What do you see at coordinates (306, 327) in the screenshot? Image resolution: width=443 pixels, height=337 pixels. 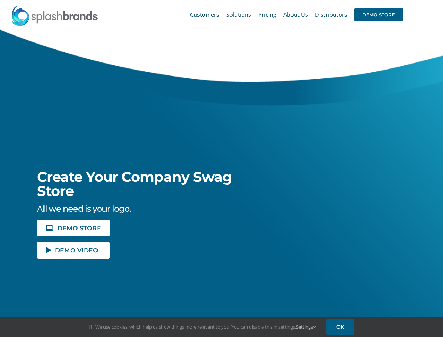 I see `a: Settings` at bounding box center [306, 327].